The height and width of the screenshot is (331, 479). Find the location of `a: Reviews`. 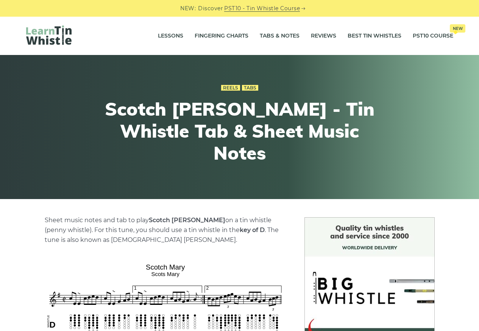

a: Reviews is located at coordinates (323, 36).